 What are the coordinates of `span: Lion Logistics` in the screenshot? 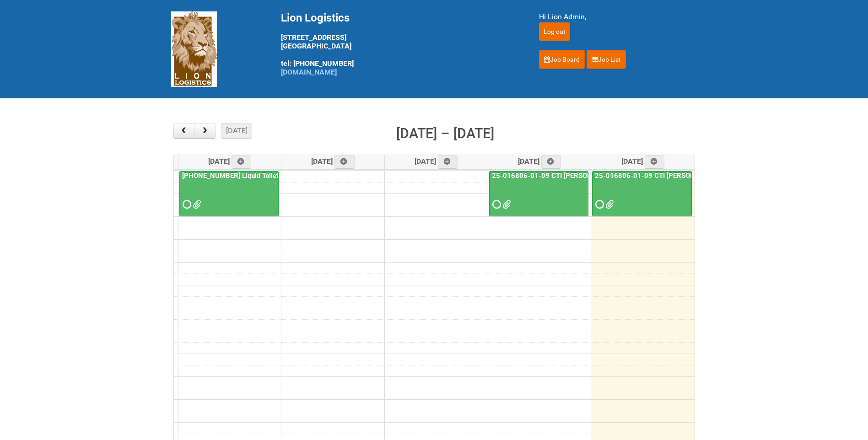 It's located at (315, 18).